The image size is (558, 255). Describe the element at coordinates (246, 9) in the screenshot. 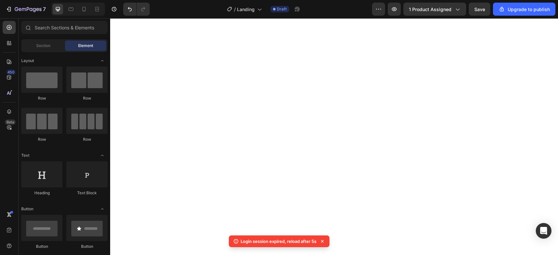

I see `span: Landing` at that location.